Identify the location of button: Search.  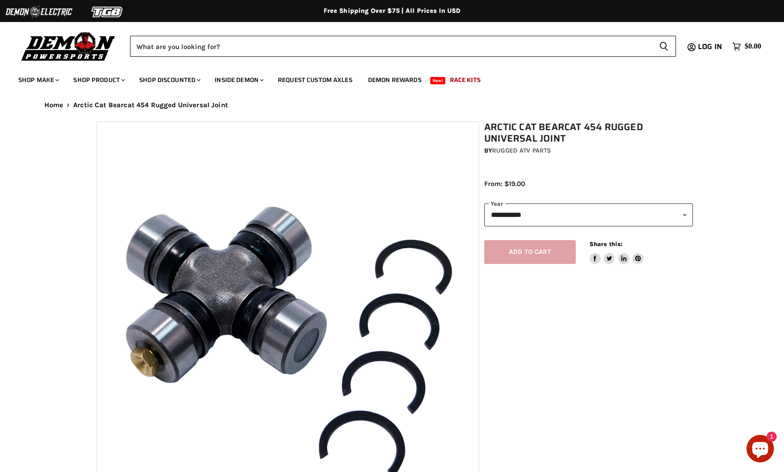
(664, 46).